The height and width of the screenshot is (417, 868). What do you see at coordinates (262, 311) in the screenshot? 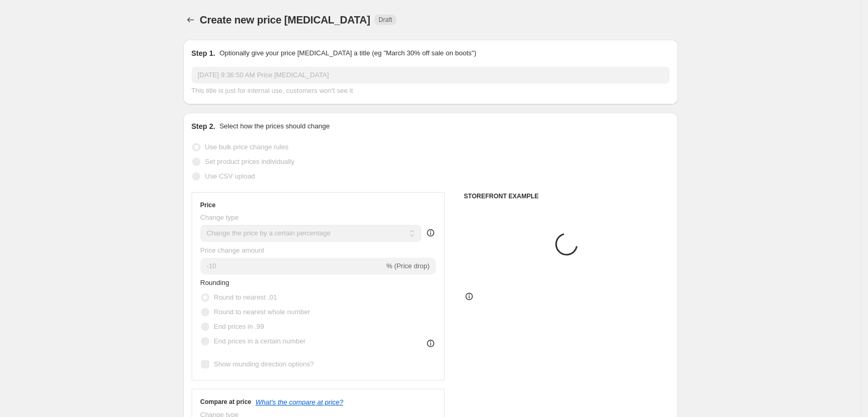
I see `span: Round to nearest whole number` at bounding box center [262, 311].